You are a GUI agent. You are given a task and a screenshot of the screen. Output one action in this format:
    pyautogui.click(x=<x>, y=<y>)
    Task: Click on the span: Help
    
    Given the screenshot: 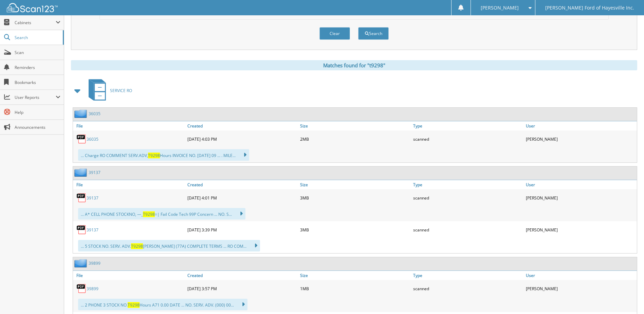 What is the action you would take?
    pyautogui.click(x=37, y=112)
    